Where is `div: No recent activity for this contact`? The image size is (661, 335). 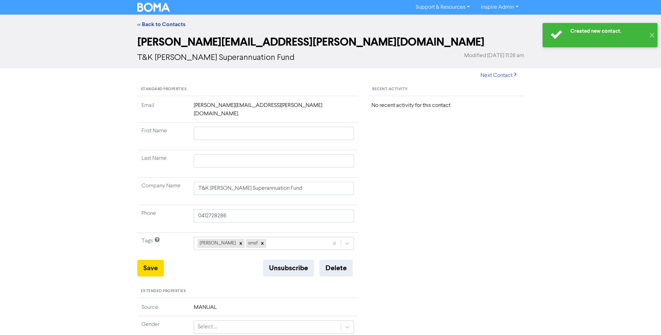
div: No recent activity for this contact is located at coordinates (446, 106).